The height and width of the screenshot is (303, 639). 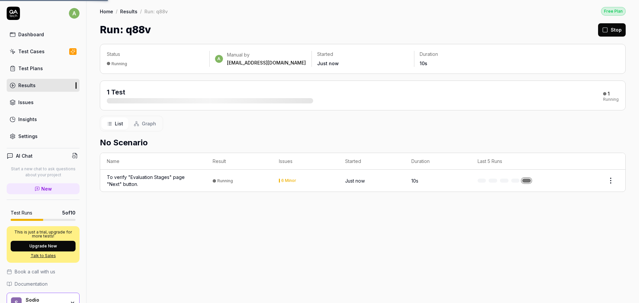 What do you see at coordinates (145, 123) in the screenshot?
I see `button: Graph` at bounding box center [145, 123].